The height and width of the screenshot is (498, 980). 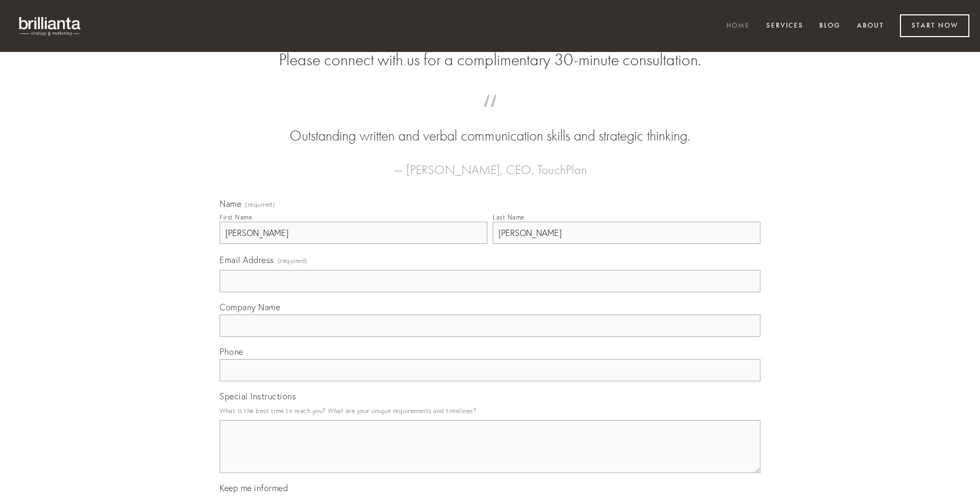 I want to click on p: What is the best time to reach you? What are your unique requirements and timelines?, so click(x=490, y=411).